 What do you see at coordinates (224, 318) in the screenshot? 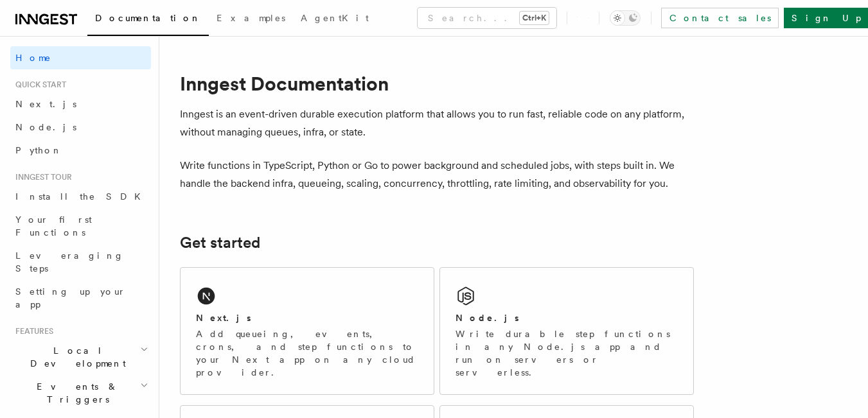
I see `h2: Next.js` at bounding box center [224, 318].